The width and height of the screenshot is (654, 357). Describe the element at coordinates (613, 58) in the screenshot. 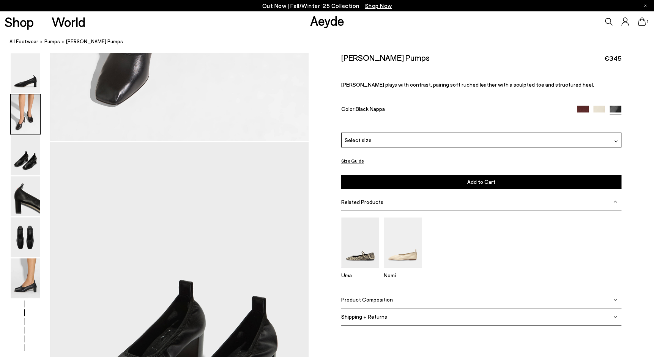

I see `span: €345` at that location.